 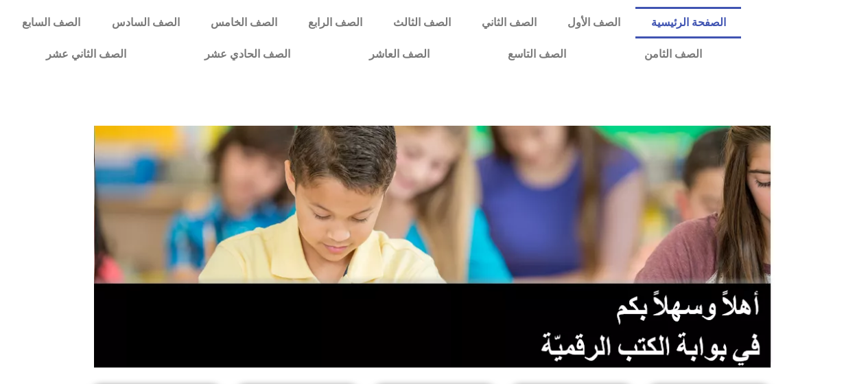 I want to click on a: الصف التاسع, so click(x=536, y=54).